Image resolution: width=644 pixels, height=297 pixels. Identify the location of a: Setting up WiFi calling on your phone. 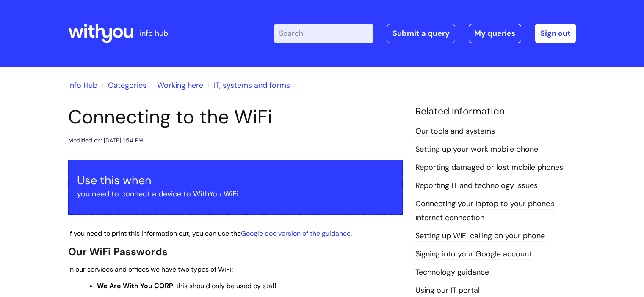
(480, 236).